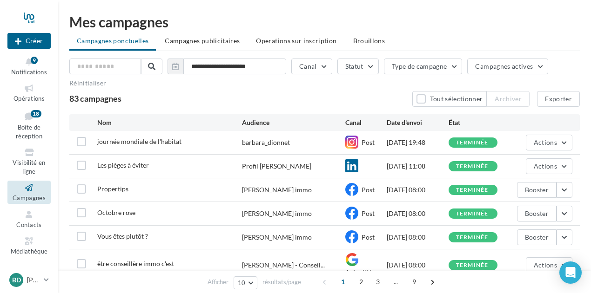 The image size is (591, 293). I want to click on div: Audience, so click(293, 123).